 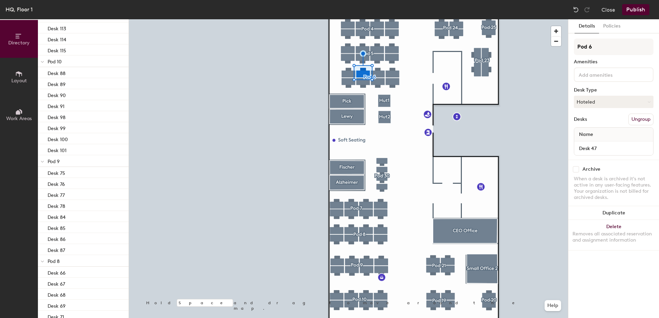 I want to click on div: When a desk is archived it's not active in any user-facing features. Your organization is not bil..., so click(x=613, y=188).